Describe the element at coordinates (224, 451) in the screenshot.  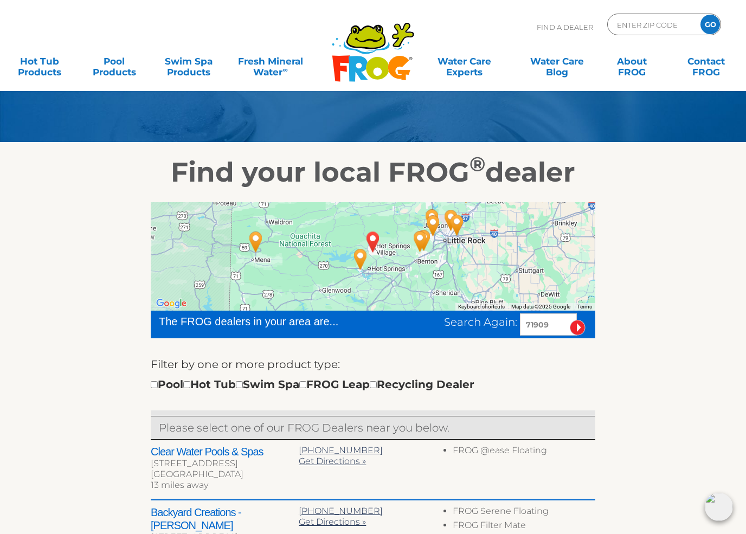
I see `h2: Clear Water Pools & Spas` at that location.